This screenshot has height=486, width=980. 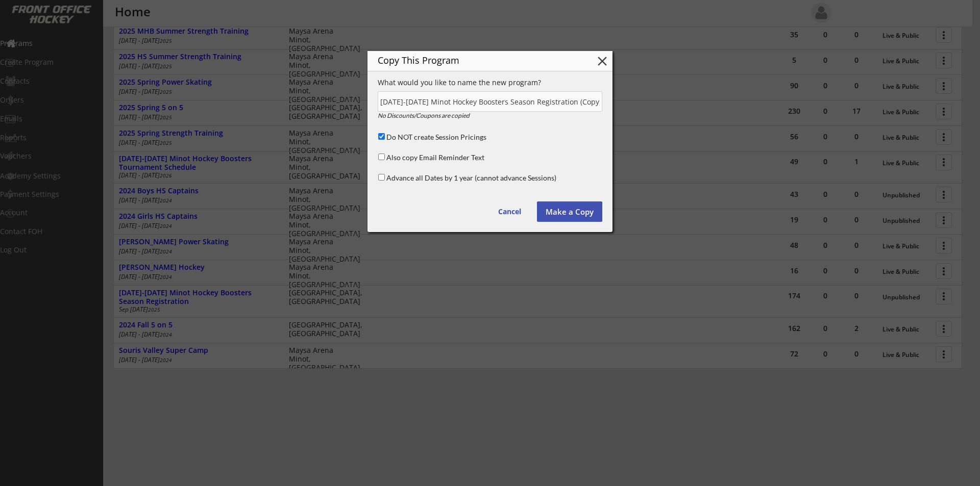 What do you see at coordinates (435, 158) in the screenshot?
I see `label: Also copy Email Reminder Text` at bounding box center [435, 158].